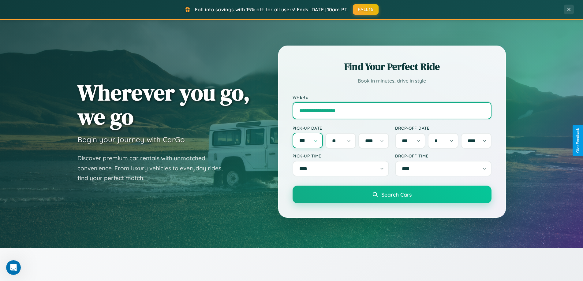  I want to click on h1: Wherever you go, we go, so click(164, 105).